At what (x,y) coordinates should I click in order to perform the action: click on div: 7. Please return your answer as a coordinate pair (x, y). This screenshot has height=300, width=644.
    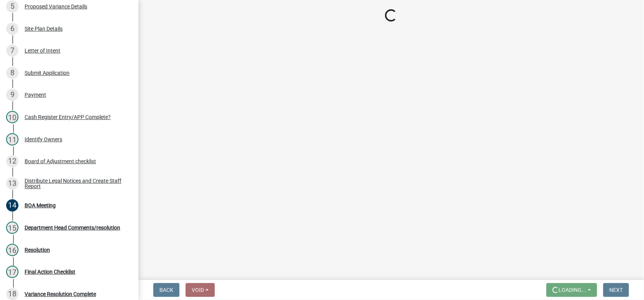
    Looking at the image, I should click on (12, 51).